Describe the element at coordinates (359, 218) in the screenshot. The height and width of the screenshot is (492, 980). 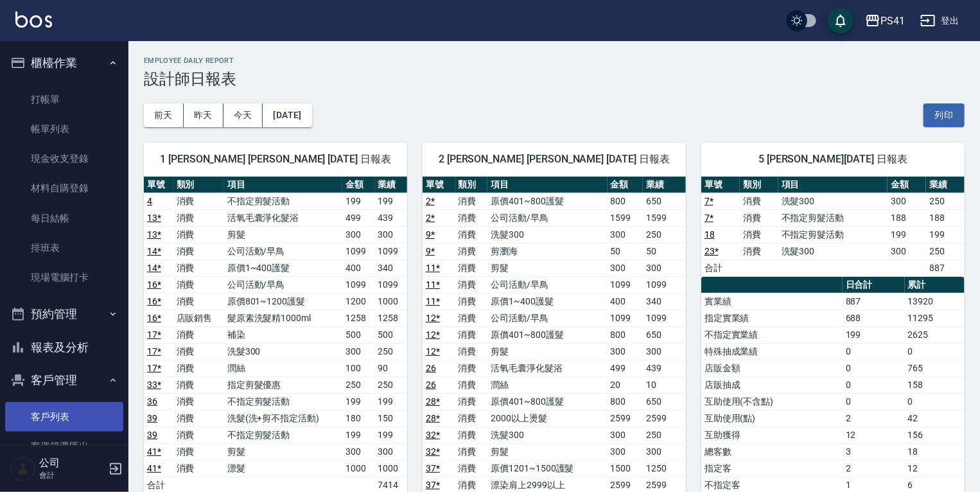
I see `td: 499` at that location.